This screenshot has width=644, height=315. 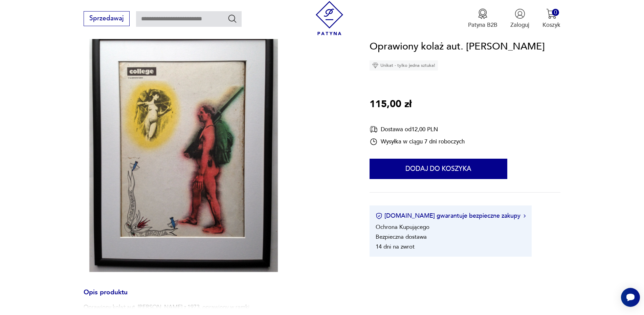 I want to click on div: Wysyłka w ciągu 7 dni roboczych, so click(x=417, y=142).